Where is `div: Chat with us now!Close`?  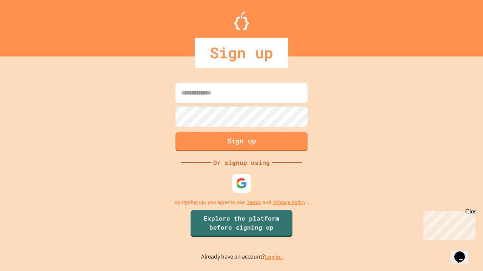
div: Chat with us now!Close is located at coordinates (28, 25).